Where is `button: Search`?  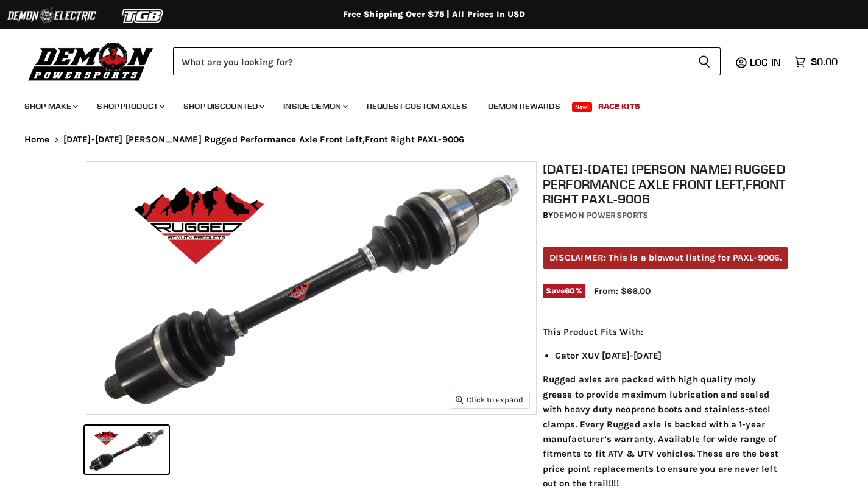 button: Search is located at coordinates (704, 61).